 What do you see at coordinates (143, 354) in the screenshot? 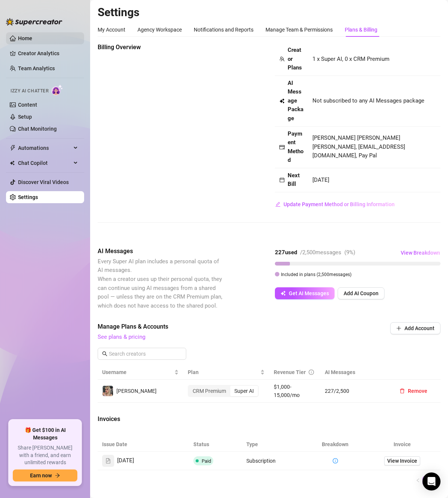
I see `input: Search creators` at bounding box center [143, 354].